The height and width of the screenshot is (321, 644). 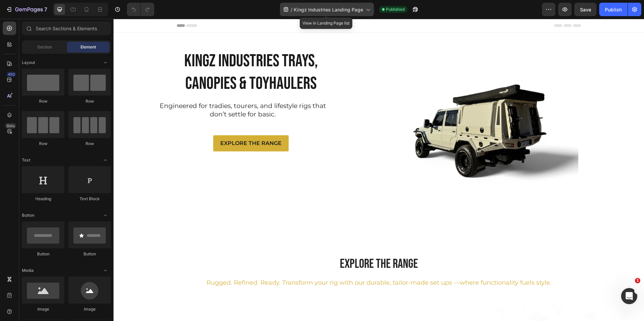 I want to click on div: Publish, so click(x=613, y=10).